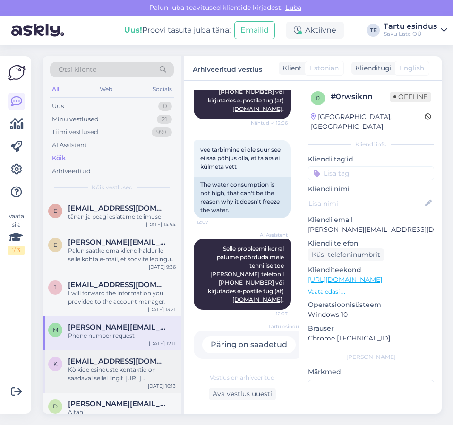  What do you see at coordinates (16, 233) in the screenshot?
I see `div: Vaata siia` at bounding box center [16, 233].